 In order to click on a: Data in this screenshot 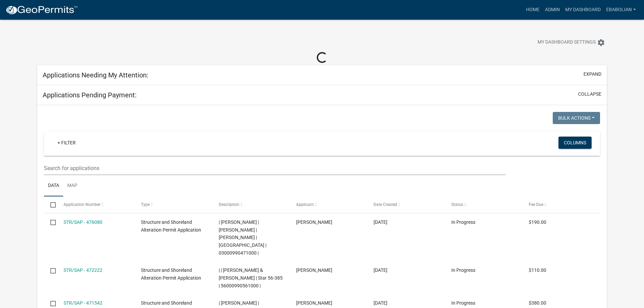, I will do `click(53, 186)`.